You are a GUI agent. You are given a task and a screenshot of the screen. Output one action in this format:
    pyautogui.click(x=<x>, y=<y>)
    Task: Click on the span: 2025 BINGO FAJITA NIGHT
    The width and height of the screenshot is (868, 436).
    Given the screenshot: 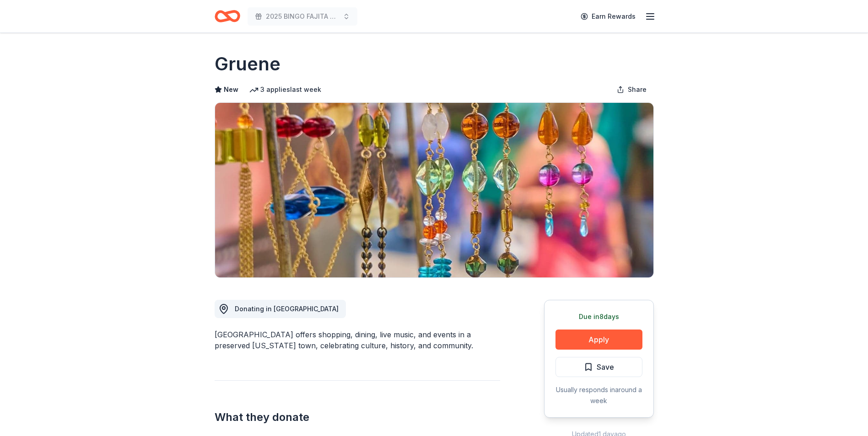 What is the action you would take?
    pyautogui.click(x=303, y=16)
    